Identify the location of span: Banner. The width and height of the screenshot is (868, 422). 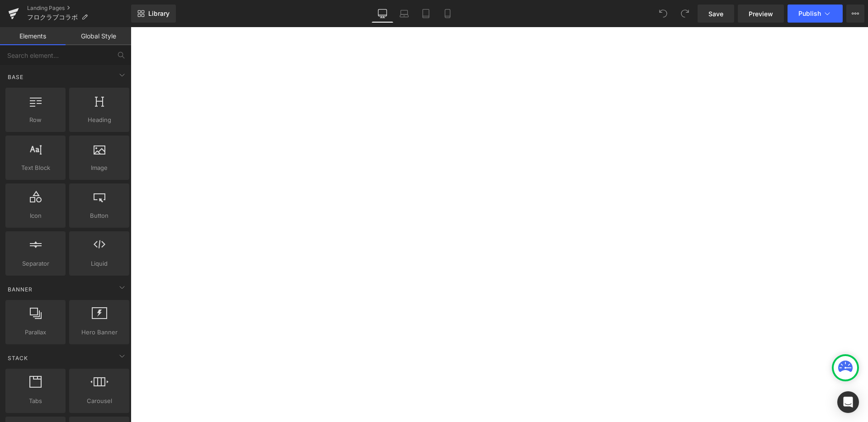
(20, 289).